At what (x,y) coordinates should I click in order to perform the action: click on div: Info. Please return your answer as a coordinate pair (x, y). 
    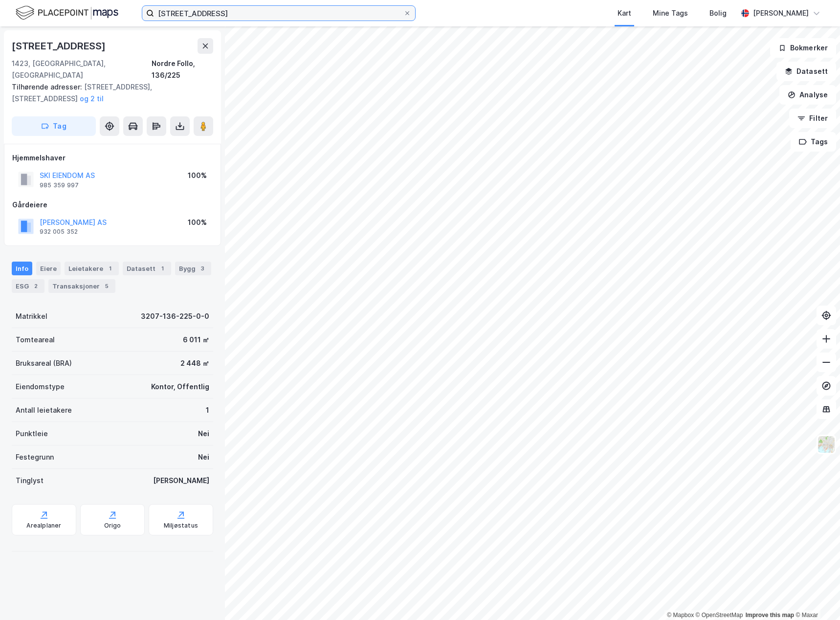
    Looking at the image, I should click on (22, 268).